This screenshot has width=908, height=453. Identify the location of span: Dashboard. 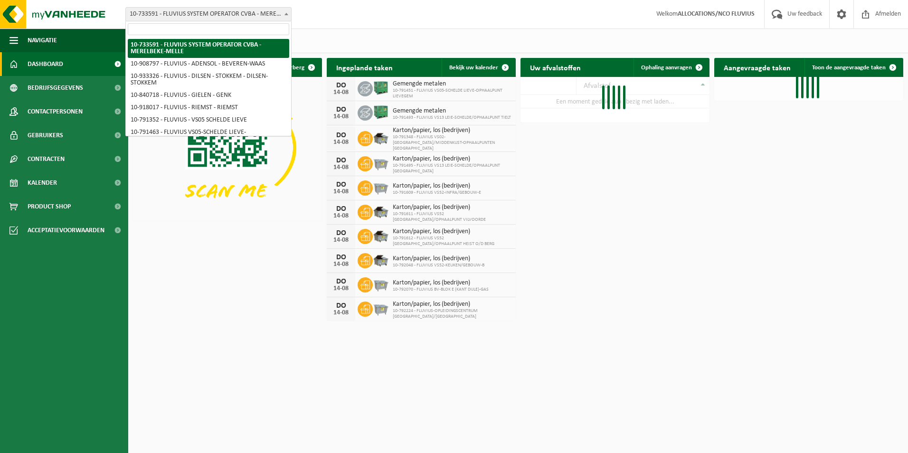
(45, 64).